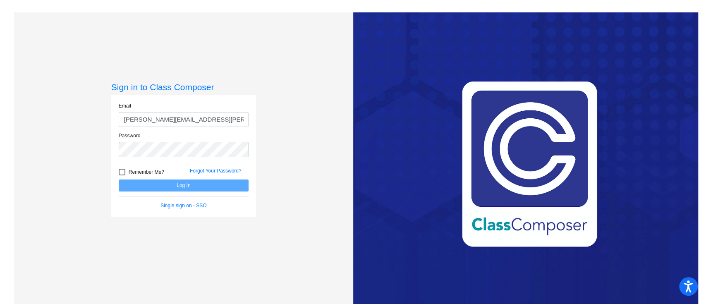  I want to click on label: Email, so click(125, 106).